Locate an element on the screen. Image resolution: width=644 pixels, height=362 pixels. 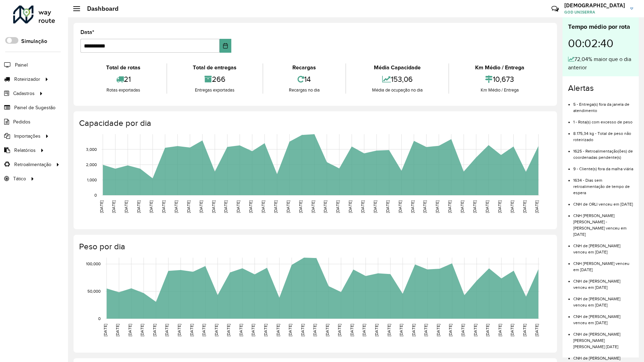
button: Choose Date is located at coordinates (225, 46).